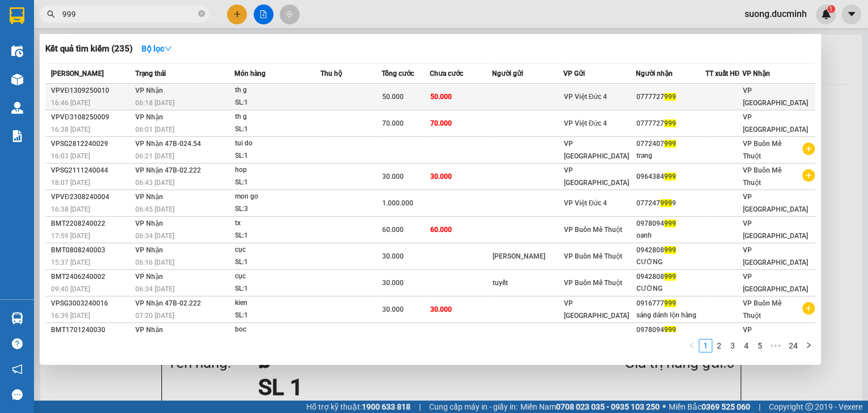  What do you see at coordinates (670, 315) in the screenshot?
I see `div: sáng dánh lộn hàng` at bounding box center [670, 315].